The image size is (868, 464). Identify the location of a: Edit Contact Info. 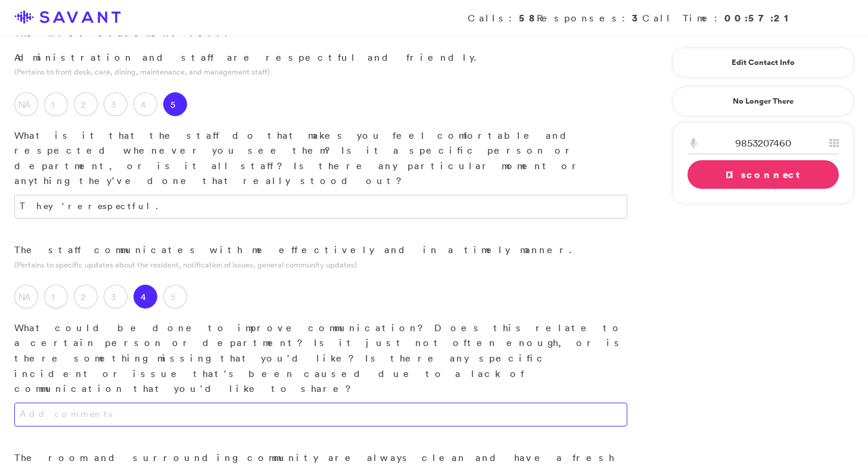
(764, 62).